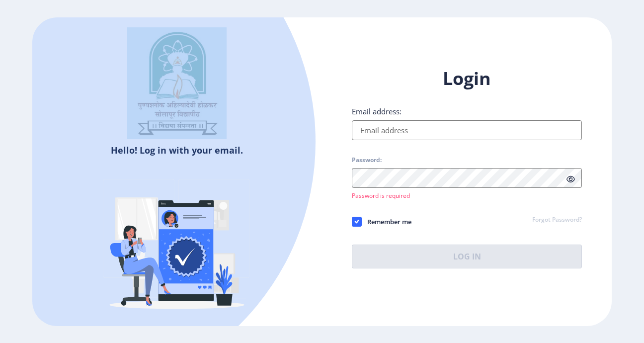 The height and width of the screenshot is (343, 644). What do you see at coordinates (177, 83) in the screenshot?
I see `img: sulogo.png` at bounding box center [177, 83].